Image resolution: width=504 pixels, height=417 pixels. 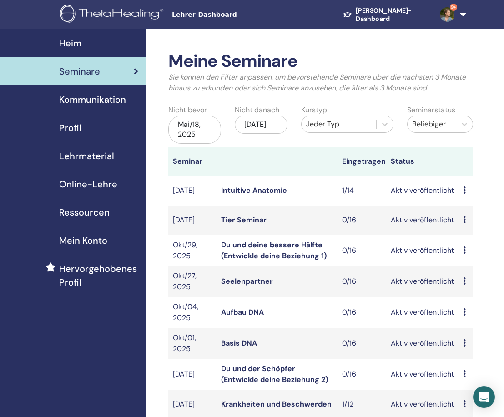 I want to click on th: Seminar, so click(x=192, y=161).